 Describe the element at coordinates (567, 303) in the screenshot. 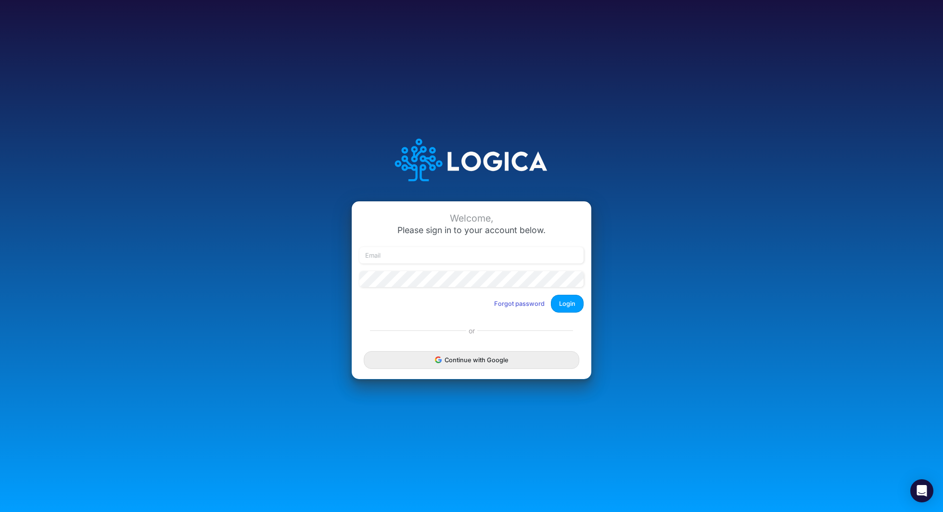

I see `button: Login` at that location.